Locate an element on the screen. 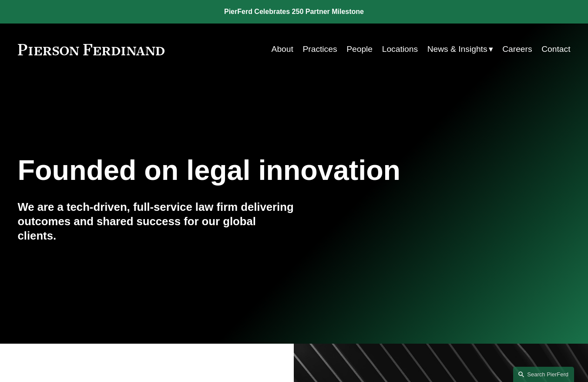  a: Practices is located at coordinates (319, 50).